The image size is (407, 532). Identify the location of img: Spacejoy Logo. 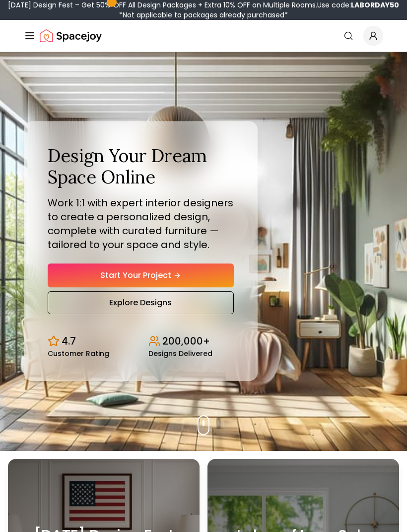
(71, 36).